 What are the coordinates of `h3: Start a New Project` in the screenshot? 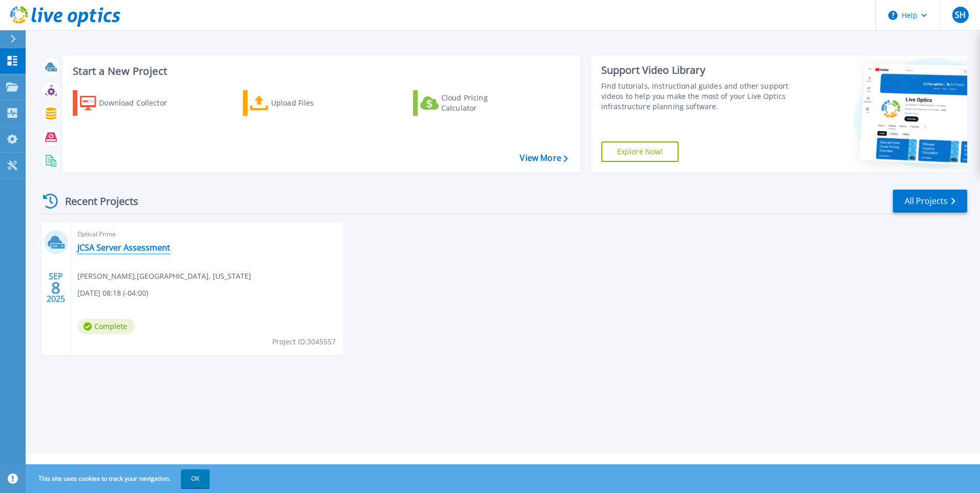 It's located at (320, 71).